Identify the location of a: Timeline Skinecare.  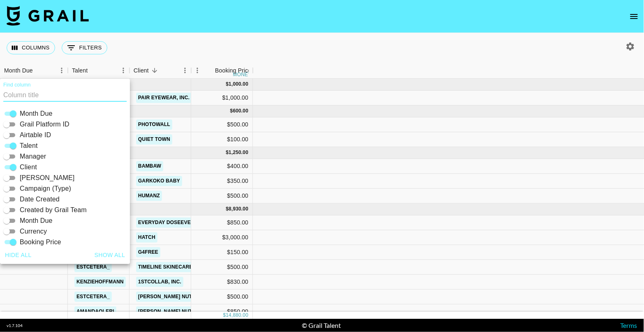
(165, 267).